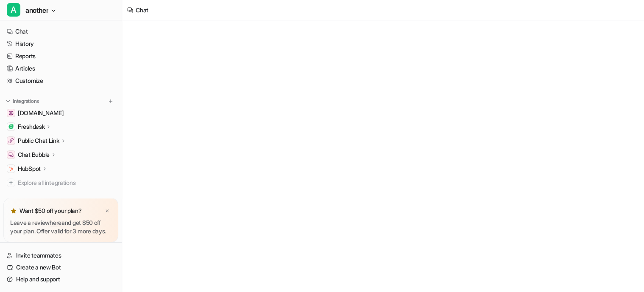  Describe the element at coordinates (11, 168) in the screenshot. I see `img: HubSpot` at that location.